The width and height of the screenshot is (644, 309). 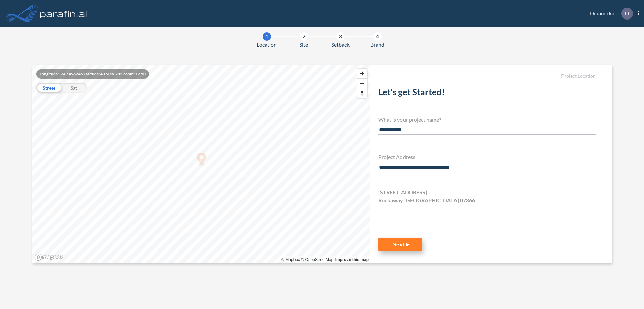 What do you see at coordinates (378, 45) in the screenshot?
I see `span: Brand` at bounding box center [378, 45].